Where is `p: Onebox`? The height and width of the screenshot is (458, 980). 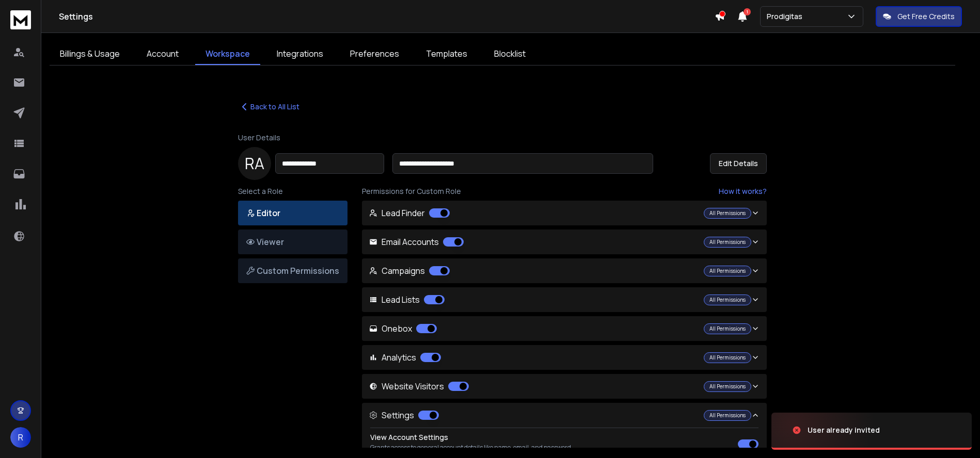 p: Onebox is located at coordinates (402, 329).